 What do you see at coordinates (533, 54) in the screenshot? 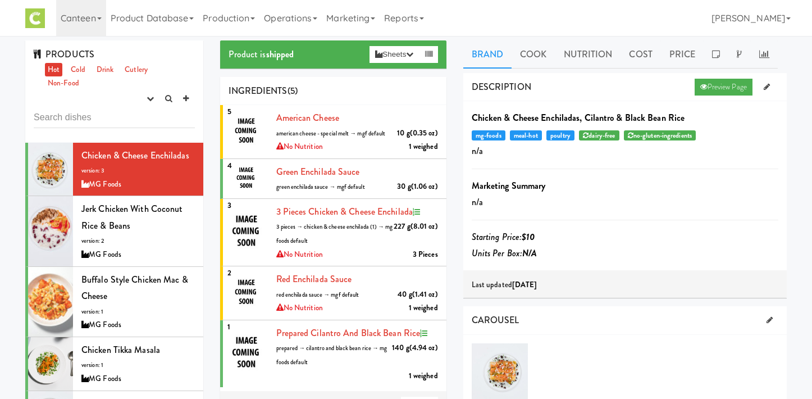
I see `a: Cook` at bounding box center [533, 54].